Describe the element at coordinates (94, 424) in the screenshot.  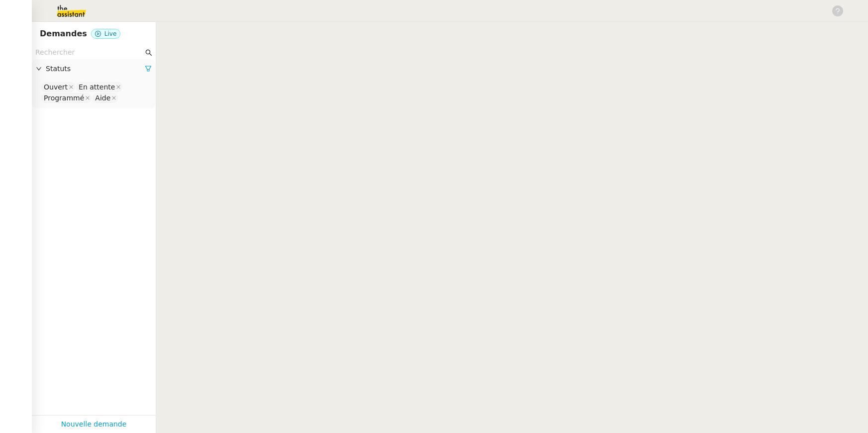
I see `a: Nouvelle demande` at that location.